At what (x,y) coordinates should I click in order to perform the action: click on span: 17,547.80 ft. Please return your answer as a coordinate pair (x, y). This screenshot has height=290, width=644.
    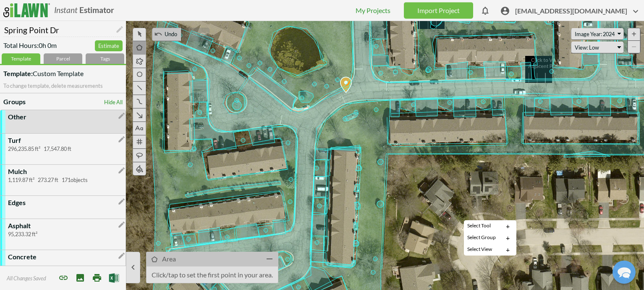
    Looking at the image, I should click on (59, 149).